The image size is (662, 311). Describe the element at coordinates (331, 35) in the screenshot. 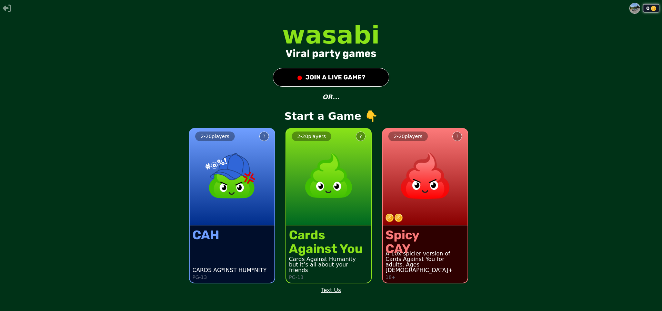

I see `div: wasabi` at that location.